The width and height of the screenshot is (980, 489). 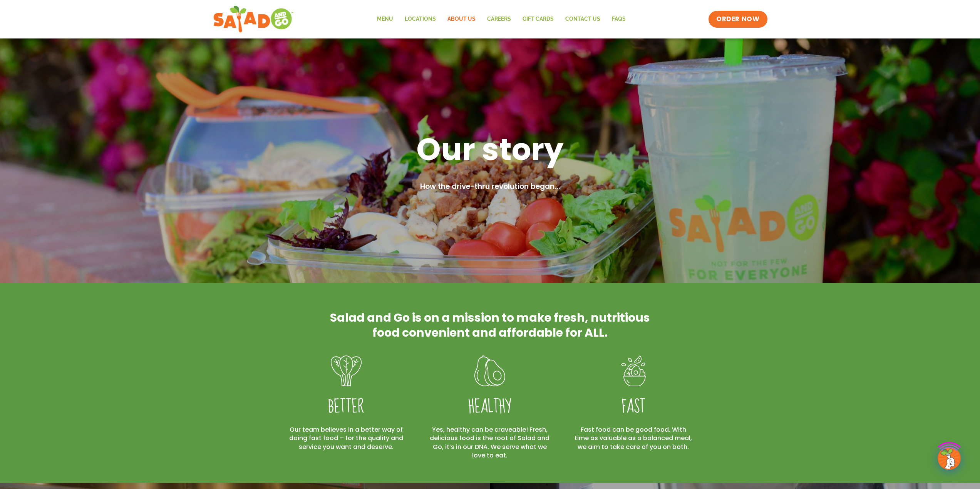 What do you see at coordinates (490, 325) in the screenshot?
I see `h2: Salad and Go is on a mission to make fresh, nutritious food convenient and affordable for ALL.` at bounding box center [490, 325].